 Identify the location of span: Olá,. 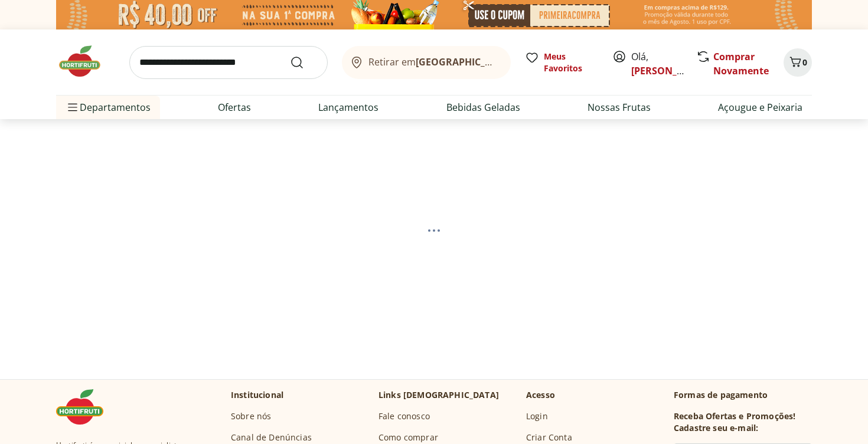
(658, 64).